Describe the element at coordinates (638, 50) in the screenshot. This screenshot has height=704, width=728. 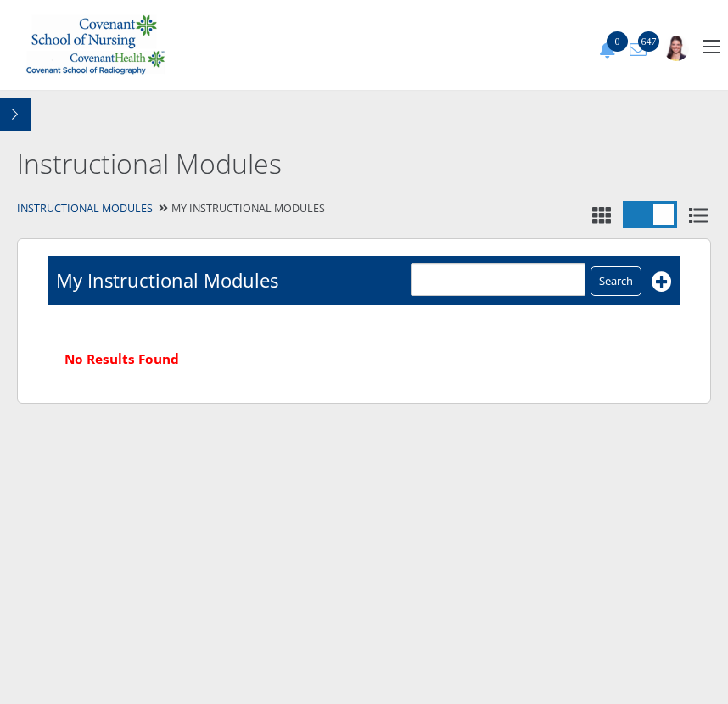
I see `button: 647` at that location.